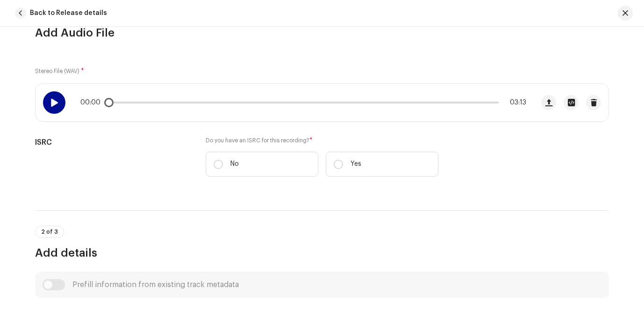 Image resolution: width=644 pixels, height=325 pixels. Describe the element at coordinates (113, 142) in the screenshot. I see `h5: ISRC` at that location.